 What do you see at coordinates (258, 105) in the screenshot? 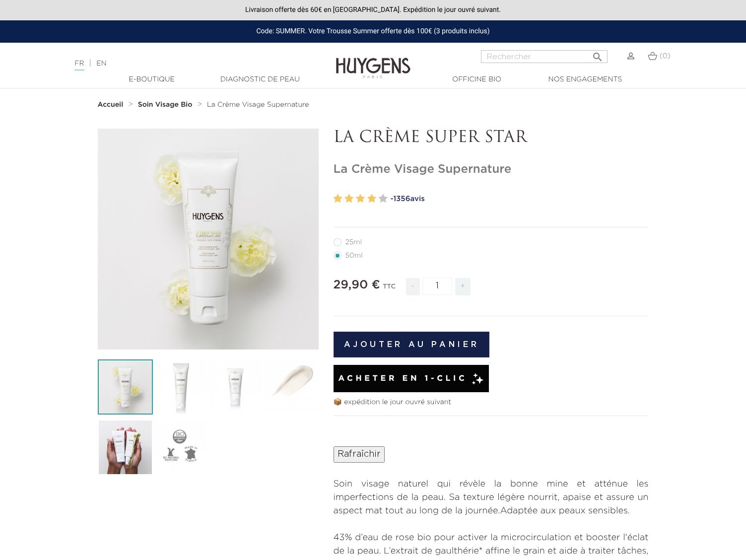
I see `span: La Crème Visage Supernature` at bounding box center [258, 105].